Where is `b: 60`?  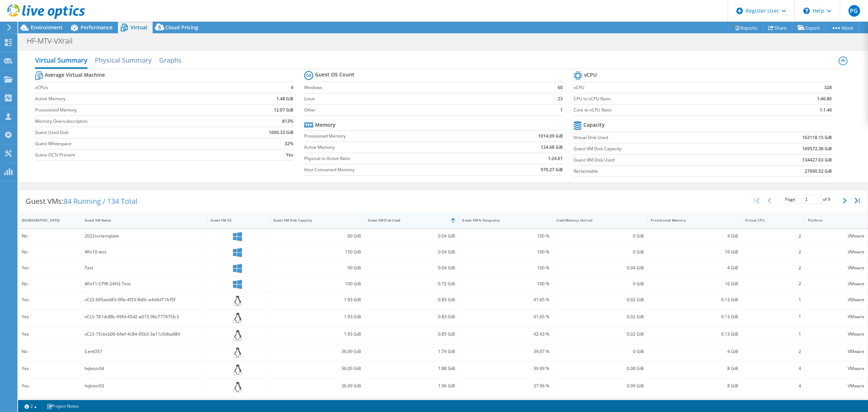 b: 60 is located at coordinates (560, 88).